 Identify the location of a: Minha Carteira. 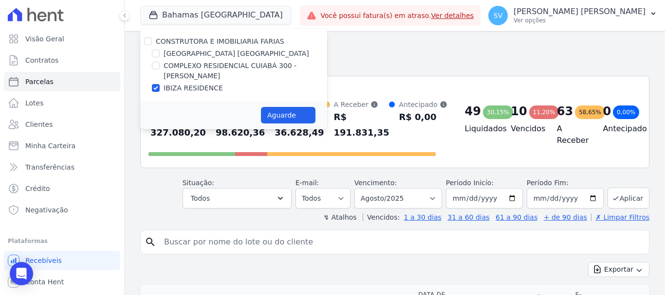
(62, 146).